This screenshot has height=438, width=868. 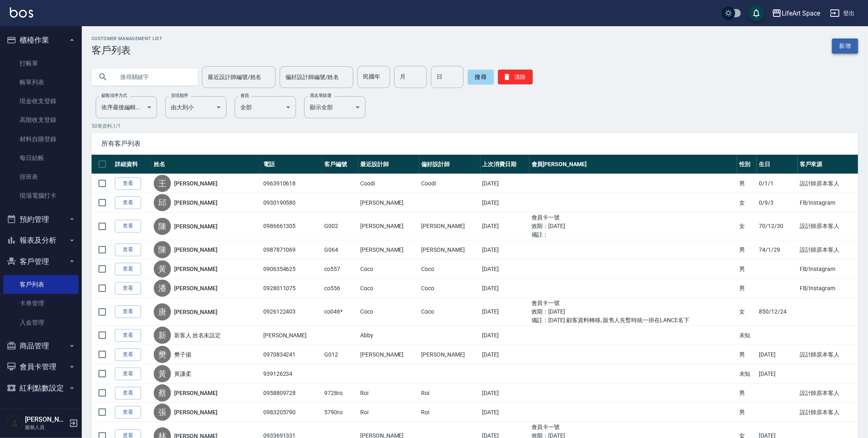 What do you see at coordinates (183, 373) in the screenshot?
I see `a: 黃謙柔` at bounding box center [183, 373].